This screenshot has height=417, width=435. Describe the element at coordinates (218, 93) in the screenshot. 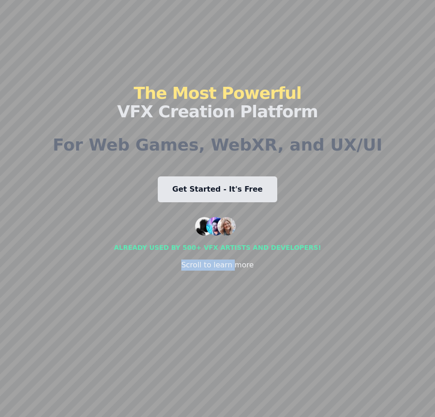

I see `span: The Most Powerful` at that location.